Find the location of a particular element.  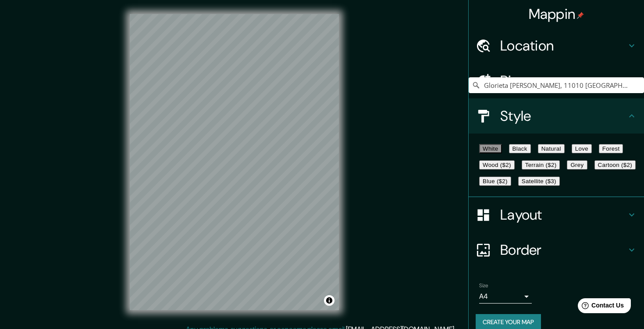

button: Terrain ($2) is located at coordinates (541, 165).